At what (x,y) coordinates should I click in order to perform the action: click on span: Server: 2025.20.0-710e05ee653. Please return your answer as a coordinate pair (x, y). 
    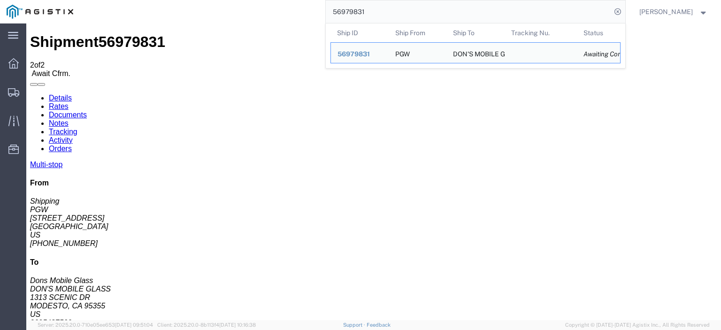
    Looking at the image, I should click on (95, 325).